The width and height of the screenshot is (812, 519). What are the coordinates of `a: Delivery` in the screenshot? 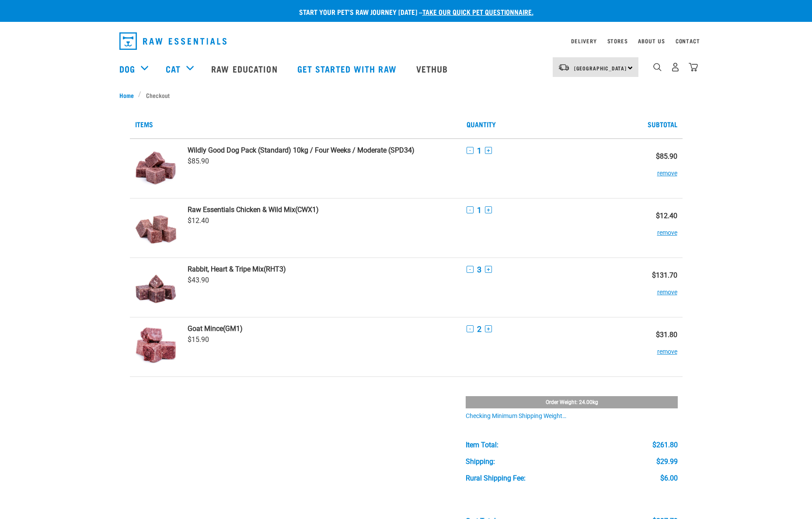 It's located at (584, 41).